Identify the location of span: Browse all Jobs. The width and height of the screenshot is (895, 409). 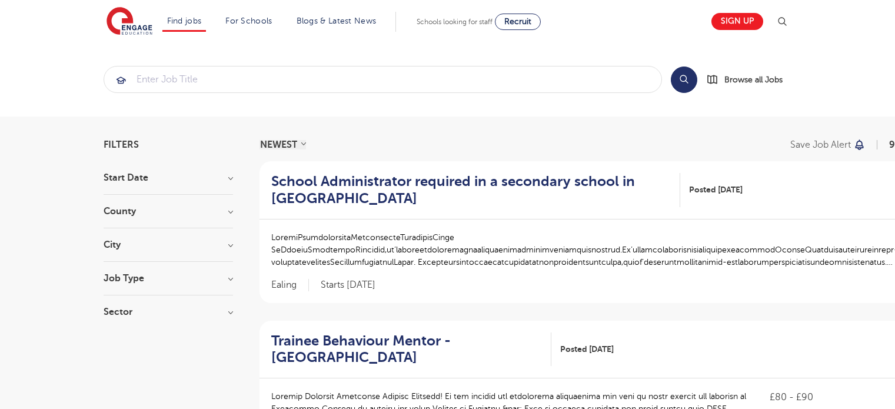
(753, 79).